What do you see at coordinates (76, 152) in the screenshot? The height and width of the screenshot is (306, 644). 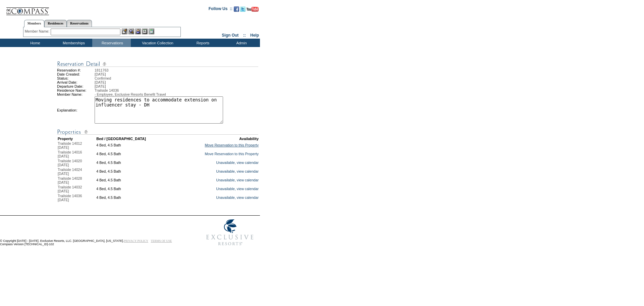 I see `div: Trailside 14016` at bounding box center [76, 152].